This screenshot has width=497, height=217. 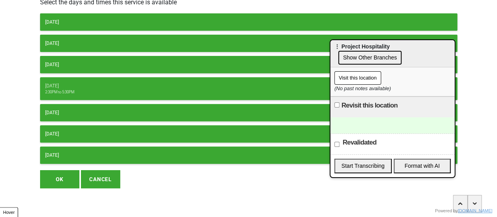 I want to click on span: ⋮ Project Hospitality, so click(x=362, y=46).